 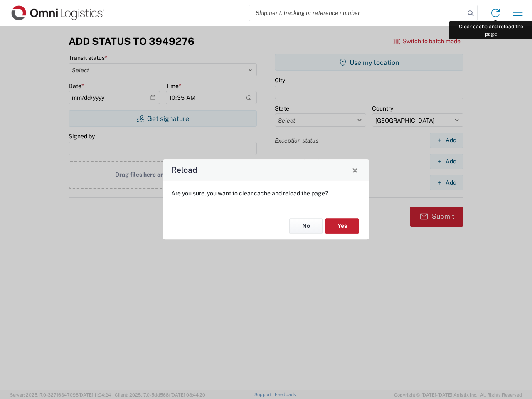 I want to click on p: Are you sure, you want to clear cache and reload the page?, so click(x=266, y=193).